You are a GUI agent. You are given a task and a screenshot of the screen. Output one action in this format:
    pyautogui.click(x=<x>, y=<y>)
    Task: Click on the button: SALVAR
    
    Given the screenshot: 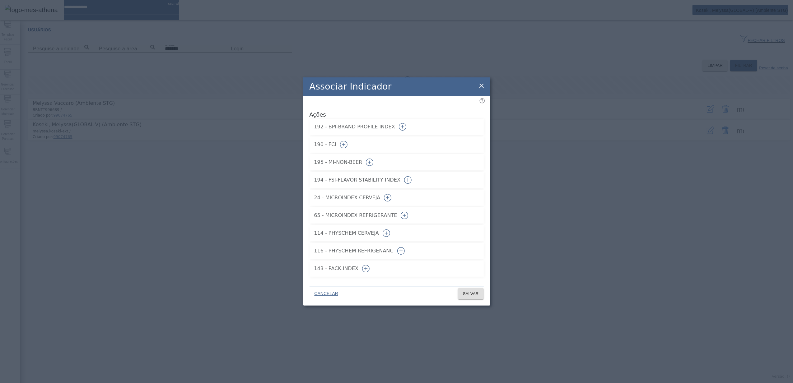 What is the action you would take?
    pyautogui.click(x=471, y=294)
    